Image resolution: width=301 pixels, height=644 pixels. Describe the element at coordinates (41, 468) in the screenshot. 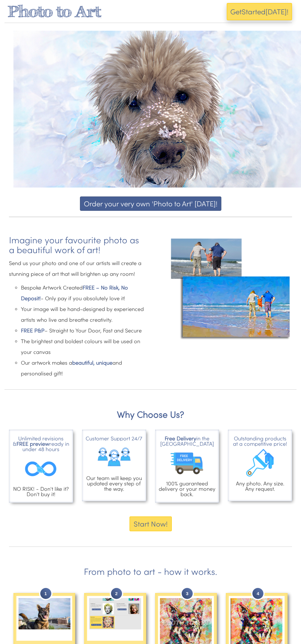

I see `img: Revisions` at that location.